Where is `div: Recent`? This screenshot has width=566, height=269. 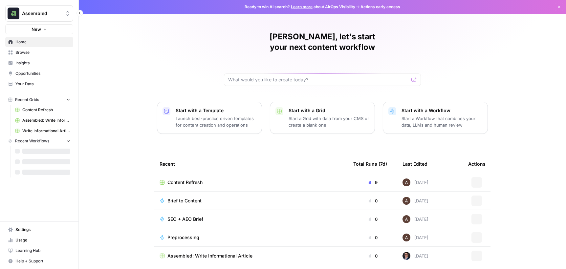
div: Recent is located at coordinates (251, 164).